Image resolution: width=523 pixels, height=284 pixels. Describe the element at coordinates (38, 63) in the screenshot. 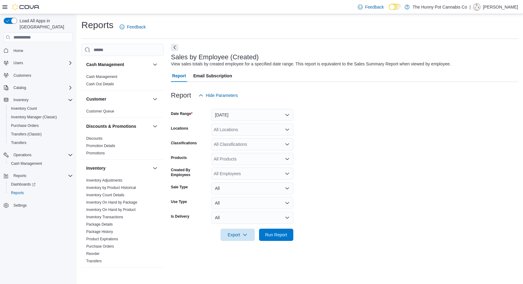

I see `button: Users` at that location.